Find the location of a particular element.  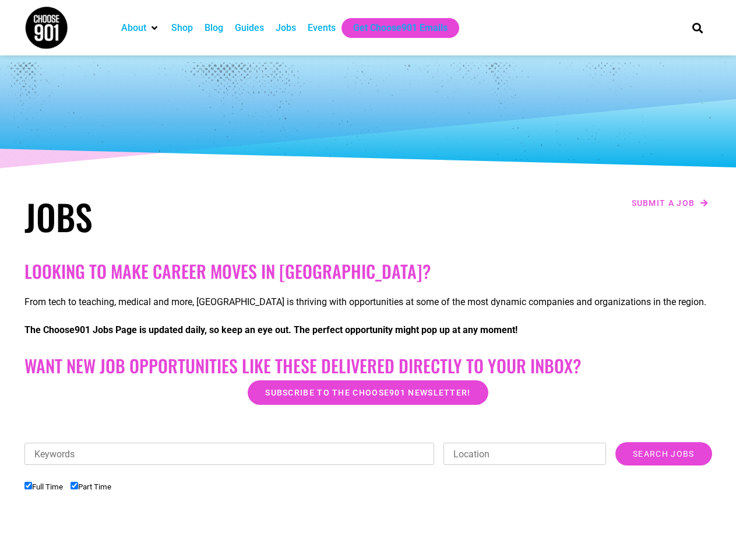

nav: Main nav is located at coordinates (395, 28).